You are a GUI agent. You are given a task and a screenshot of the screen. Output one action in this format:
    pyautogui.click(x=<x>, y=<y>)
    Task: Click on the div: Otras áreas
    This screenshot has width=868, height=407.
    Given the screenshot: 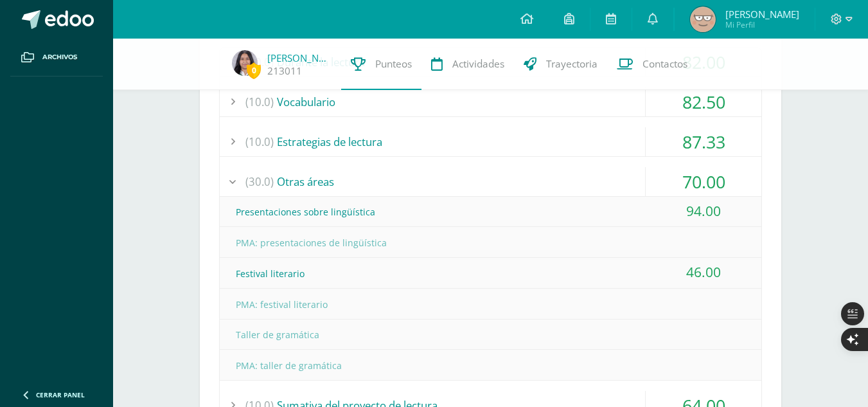 What is the action you would take?
    pyautogui.click(x=490, y=181)
    